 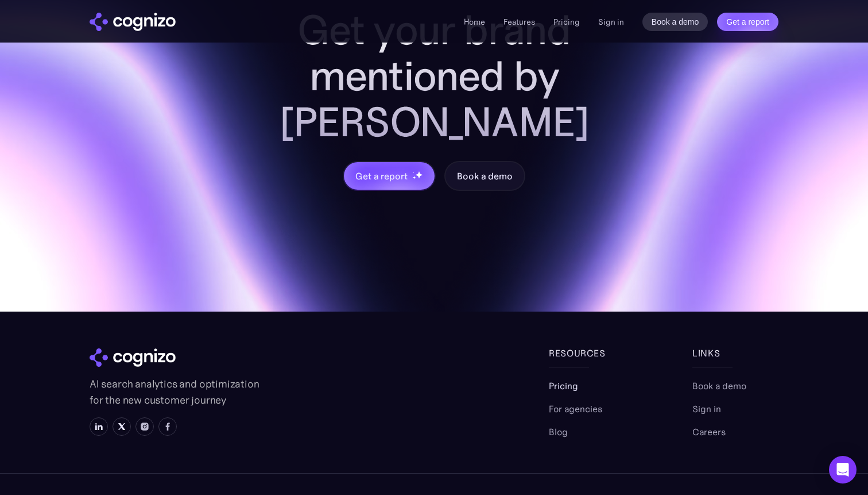 I want to click on a: For agencies, so click(x=575, y=409).